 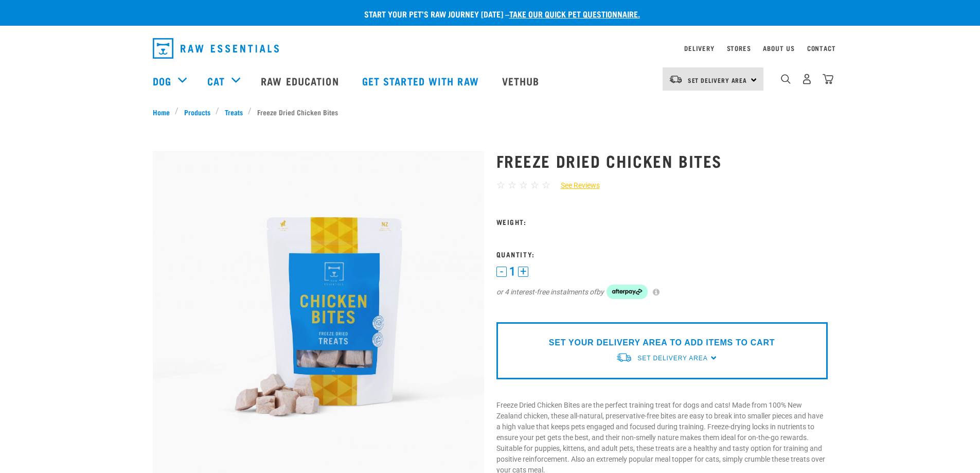 I want to click on a: Raw Education, so click(x=301, y=80).